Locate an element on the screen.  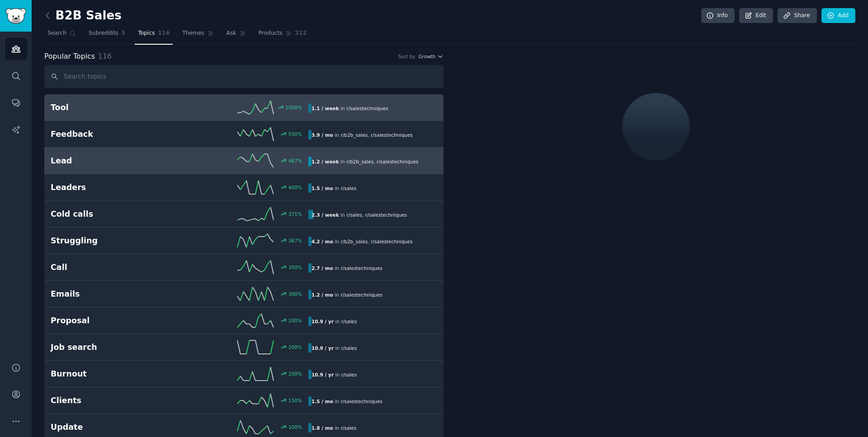
h2: Burnout is located at coordinates (114, 374).